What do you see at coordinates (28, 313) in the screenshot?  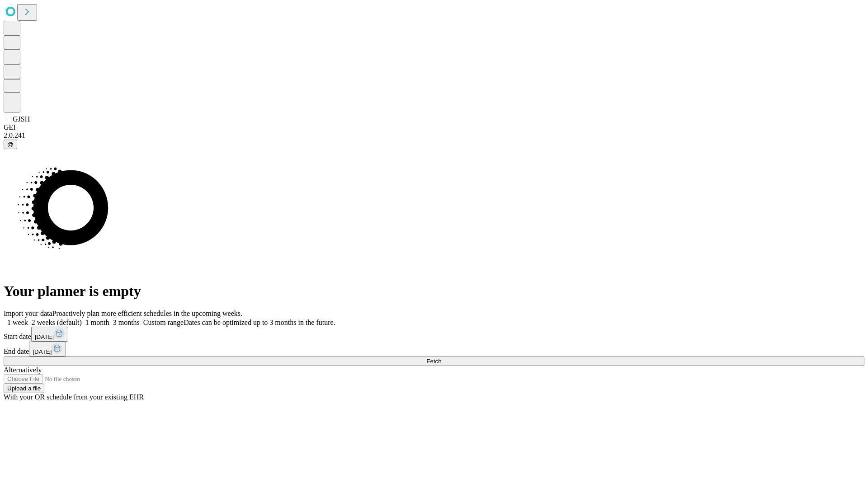 I see `span: Import your data` at bounding box center [28, 313].